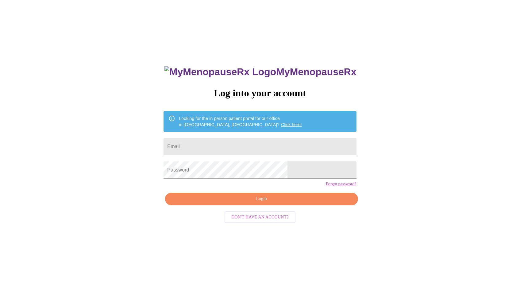 This screenshot has width=520, height=301. I want to click on h3: MyMenopauseRx, so click(261, 72).